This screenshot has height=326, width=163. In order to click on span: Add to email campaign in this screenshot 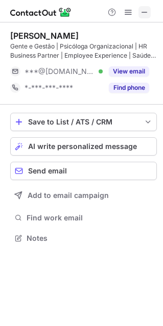, I will do `click(68, 196)`.